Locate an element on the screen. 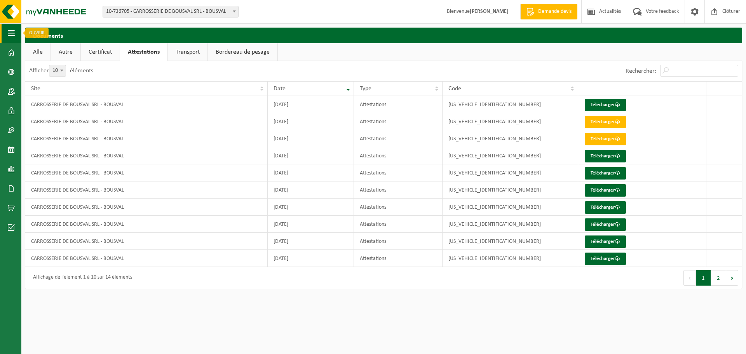 This screenshot has height=354, width=746. a: Transport is located at coordinates (188, 52).